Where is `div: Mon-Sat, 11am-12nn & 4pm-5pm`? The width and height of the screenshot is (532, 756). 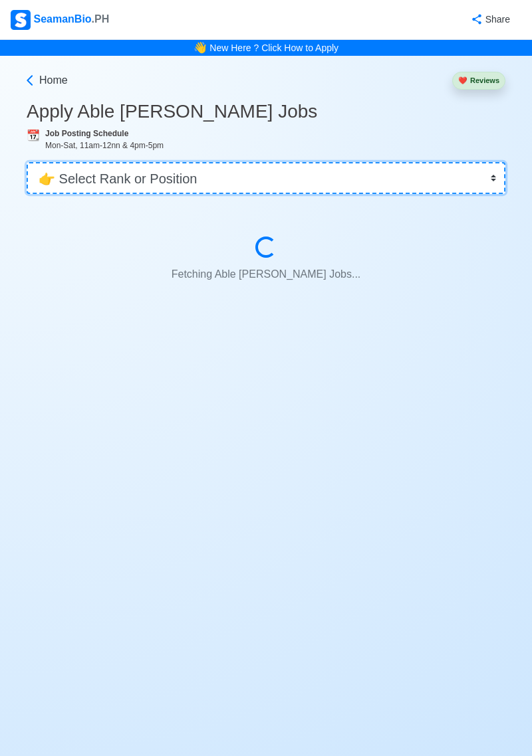
div: Mon-Sat, 11am-12nn & 4pm-5pm is located at coordinates (275, 145).